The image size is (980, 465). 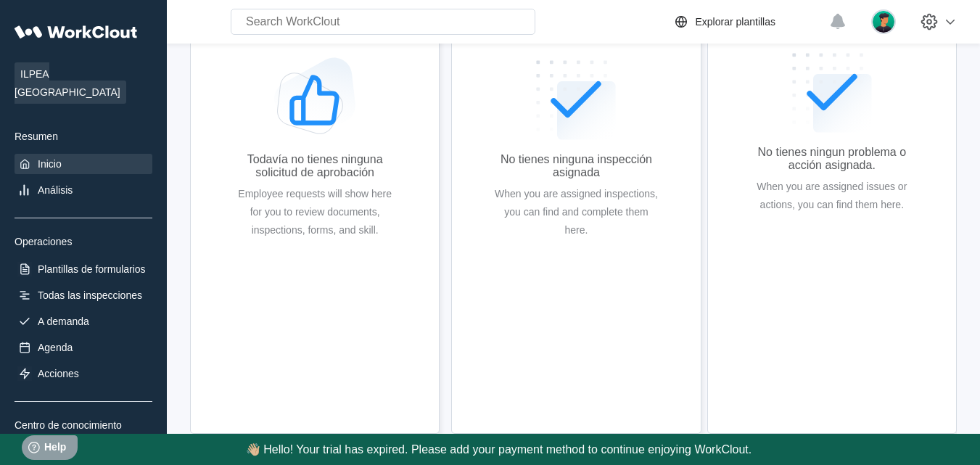 I want to click on img: user.png, so click(x=883, y=22).